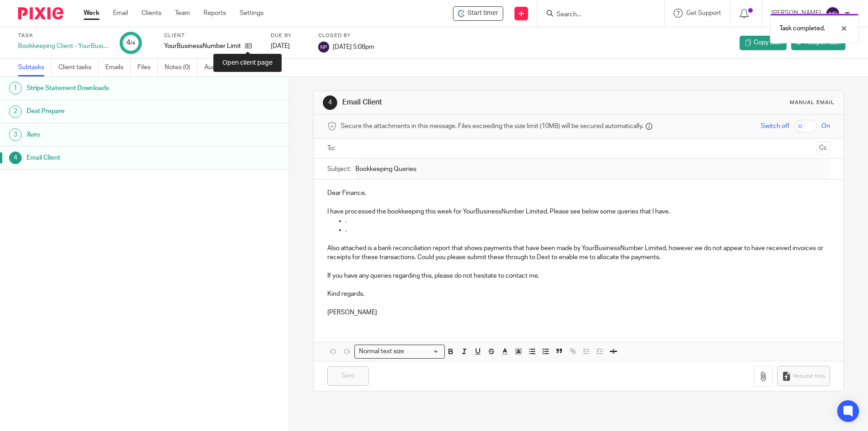  What do you see at coordinates (492, 126) in the screenshot?
I see `span: Secure the attachments in this message. Files exceeding the size limit (10MB) will be secured aut...` at bounding box center [492, 126].